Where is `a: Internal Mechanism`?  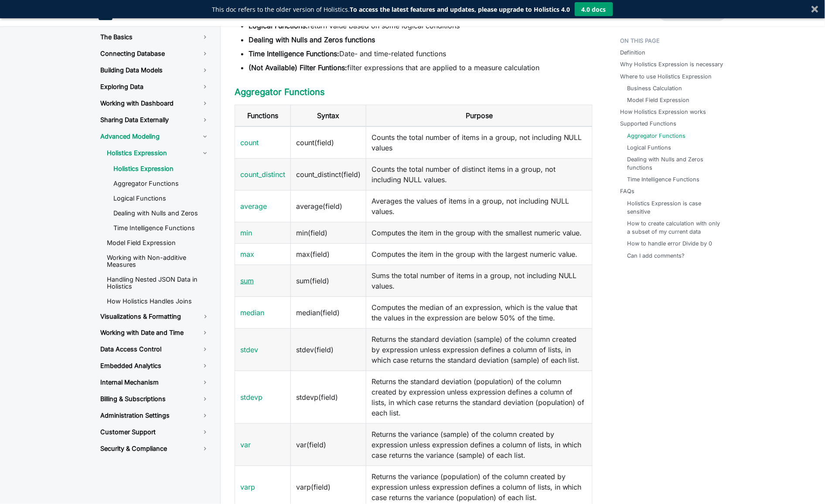
a: Internal Mechanism is located at coordinates (155, 382).